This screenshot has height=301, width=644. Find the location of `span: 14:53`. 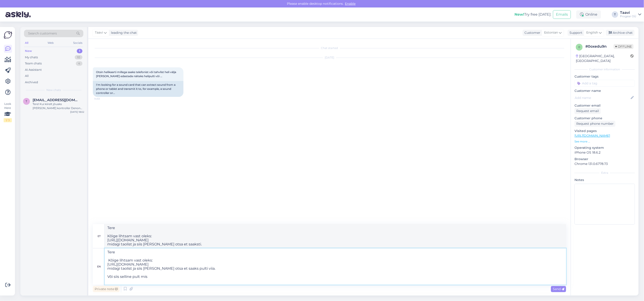

span: 14:53 is located at coordinates (103, 99).